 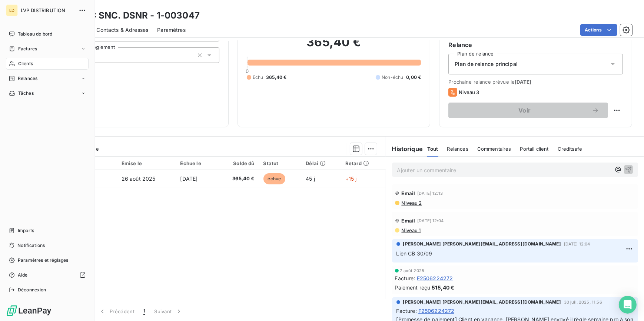 What do you see at coordinates (414, 78) in the screenshot?
I see `span: 0,00 €` at bounding box center [414, 78].